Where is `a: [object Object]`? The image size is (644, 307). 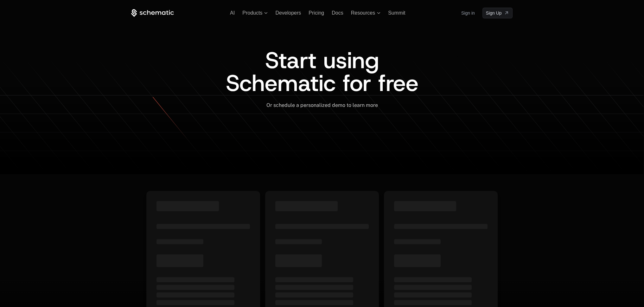 a: [object Object] is located at coordinates (498, 13).